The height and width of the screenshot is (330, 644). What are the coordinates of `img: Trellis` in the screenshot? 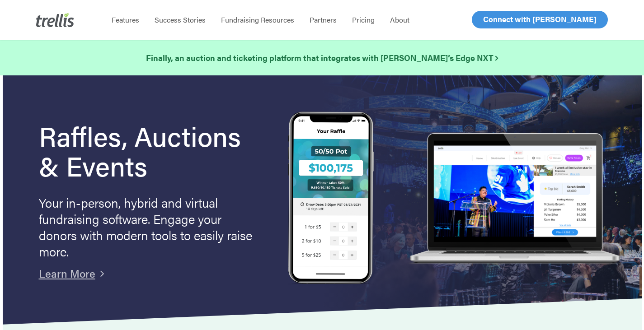 It's located at (55, 20).